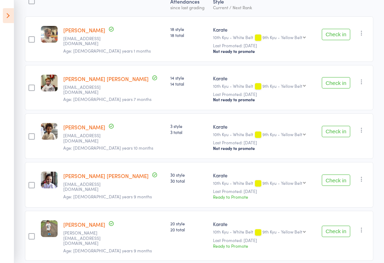  Describe the element at coordinates (189, 7) in the screenshot. I see `div: since last grading` at that location.